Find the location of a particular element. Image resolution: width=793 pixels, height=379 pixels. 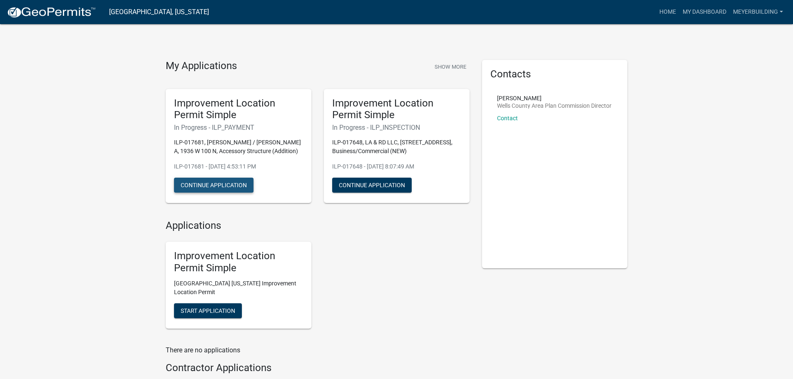

button: Start Application is located at coordinates (208, 311).